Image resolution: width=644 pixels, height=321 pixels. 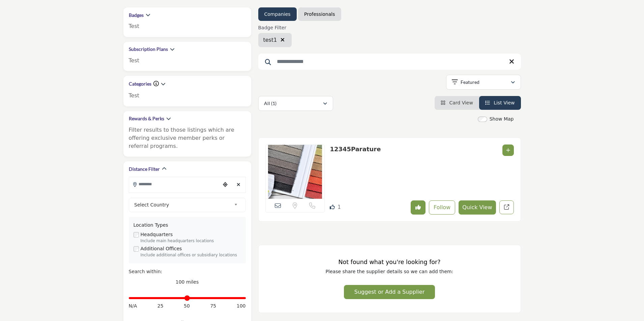 I want to click on div: Include main headquarters locations, so click(x=191, y=242).